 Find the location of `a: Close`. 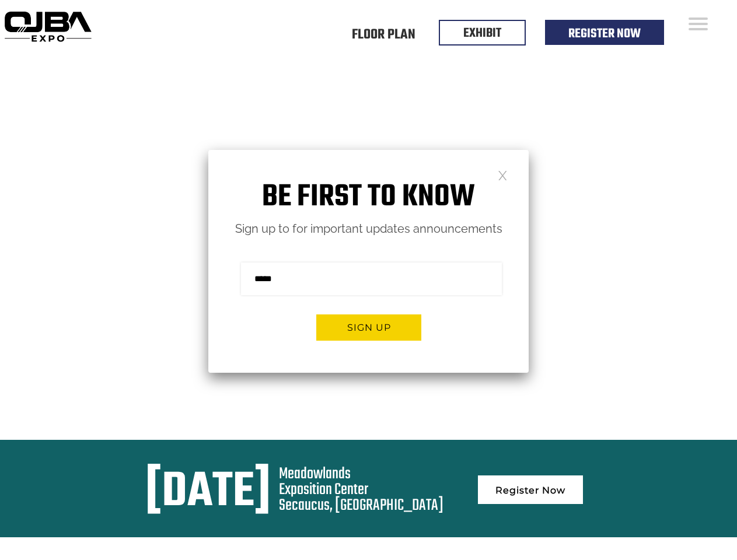

a: Close is located at coordinates (503, 175).